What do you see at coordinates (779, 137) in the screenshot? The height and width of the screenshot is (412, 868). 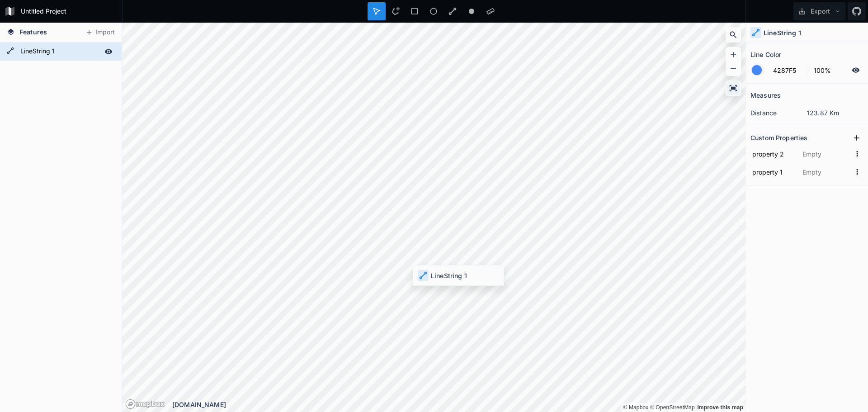 I see `h2: Custom Properties` at bounding box center [779, 137].